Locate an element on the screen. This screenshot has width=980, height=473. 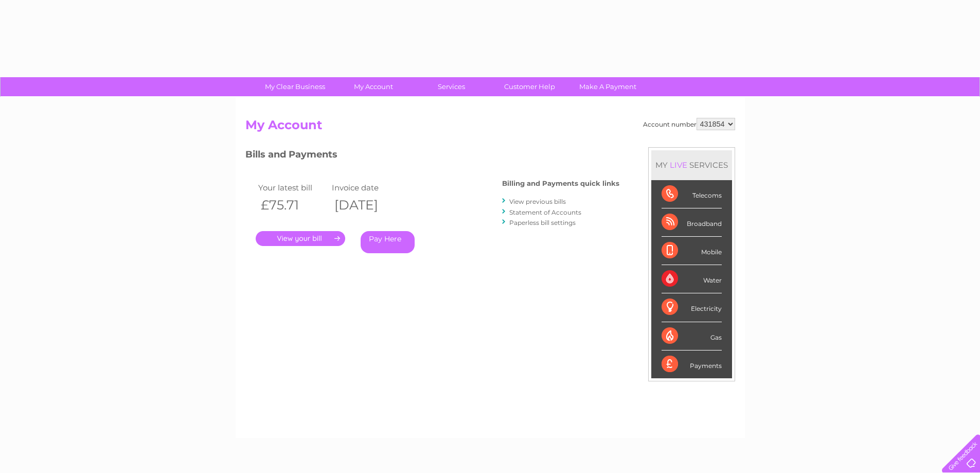
a: Pay Here is located at coordinates (387, 242).